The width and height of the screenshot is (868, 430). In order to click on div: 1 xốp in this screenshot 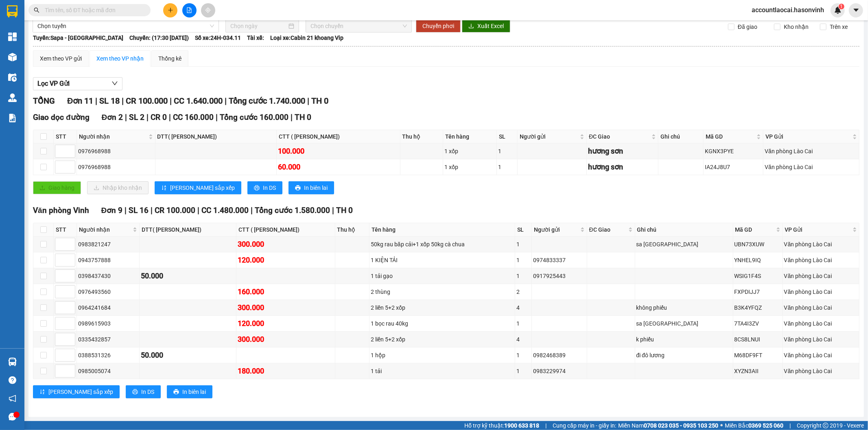, I will do `click(469, 151)`.